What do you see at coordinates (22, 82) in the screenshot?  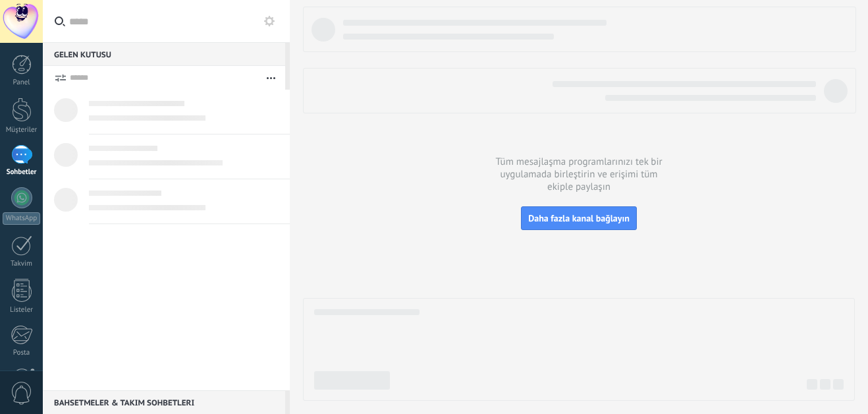 I see `div: Panel` at bounding box center [22, 82].